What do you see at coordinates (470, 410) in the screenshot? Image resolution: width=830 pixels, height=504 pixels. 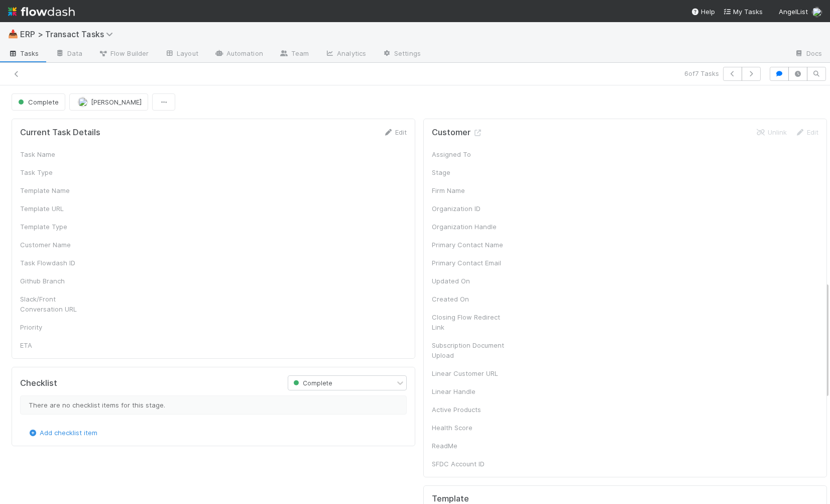 I see `div: Active Products` at bounding box center [470, 410].